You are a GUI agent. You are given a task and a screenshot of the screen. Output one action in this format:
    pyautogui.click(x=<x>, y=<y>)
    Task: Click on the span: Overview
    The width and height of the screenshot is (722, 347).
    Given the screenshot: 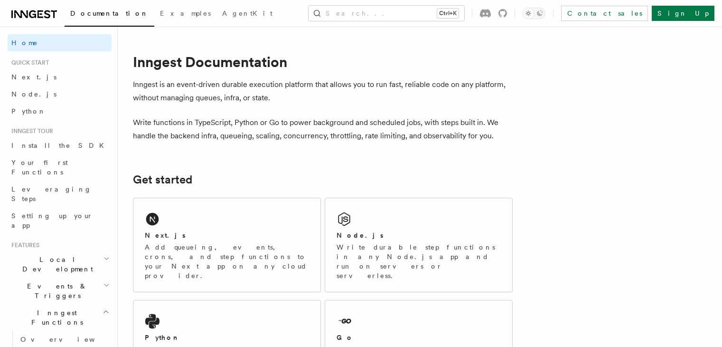 What is the action you would take?
    pyautogui.click(x=69, y=339)
    